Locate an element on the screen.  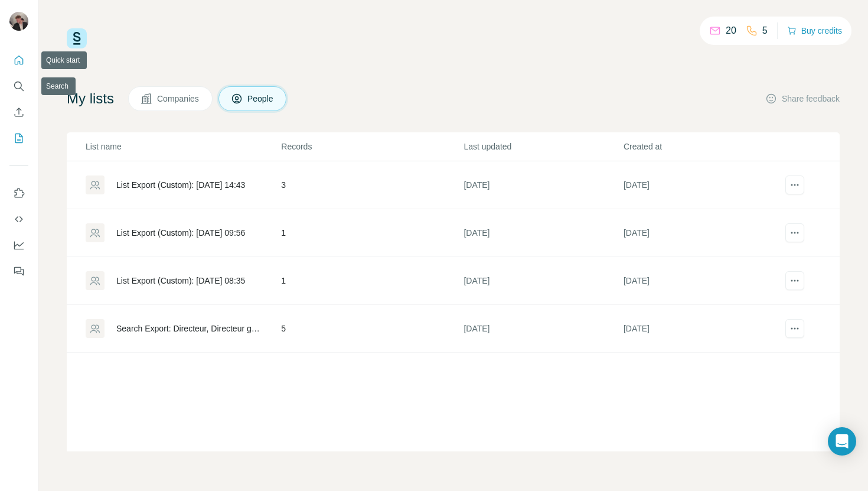
button: Use Surfe API is located at coordinates (19, 220).